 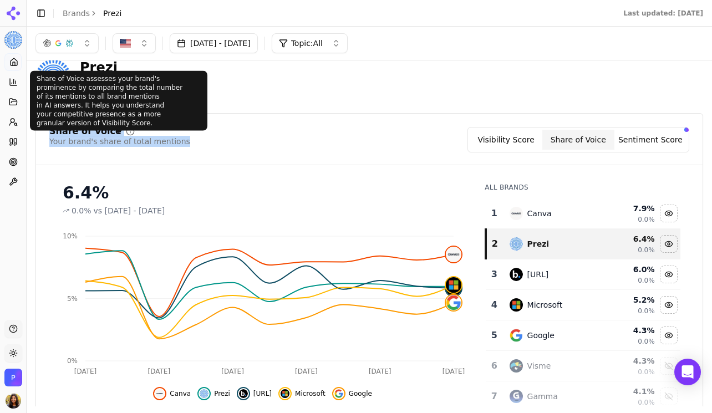 What do you see at coordinates (119, 101) in the screenshot?
I see `div: Share of Voice assesses your brand's prominence by comparing the total number of its mentions to ...` at bounding box center [119, 101].